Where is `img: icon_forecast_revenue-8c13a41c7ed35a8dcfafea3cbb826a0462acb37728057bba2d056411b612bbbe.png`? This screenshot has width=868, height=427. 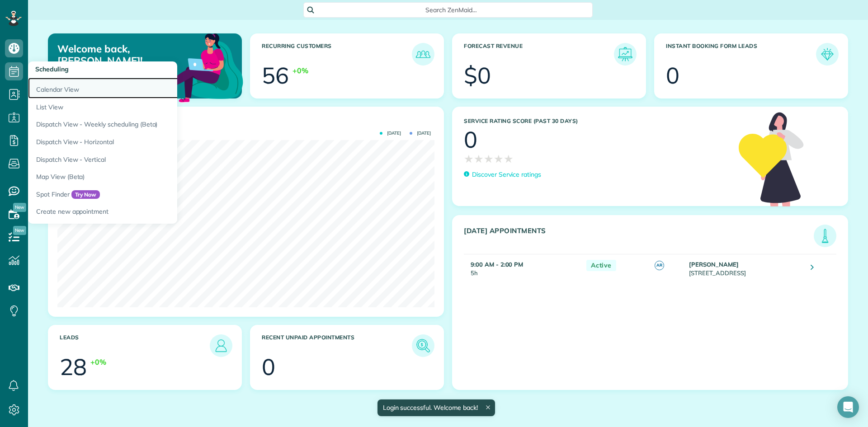
img: icon_forecast_revenue-8c13a41c7ed35a8dcfafea3cbb826a0462acb37728057bba2d056411b612bbbe.png is located at coordinates (626, 54).